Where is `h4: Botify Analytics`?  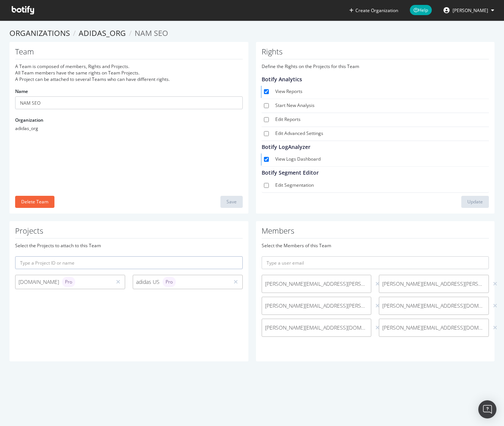
h4: Botify Analytics is located at coordinates (374, 79).